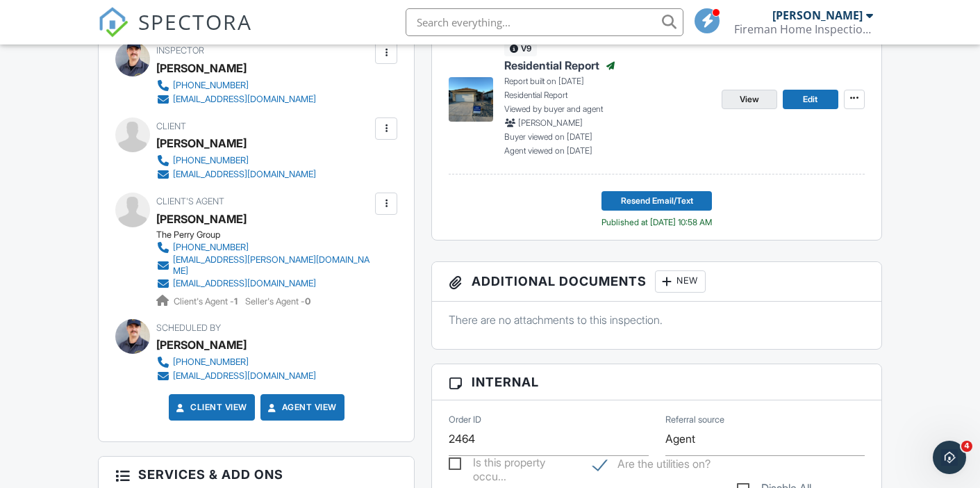 Image resolution: width=980 pixels, height=488 pixels. I want to click on label: Order ID, so click(465, 419).